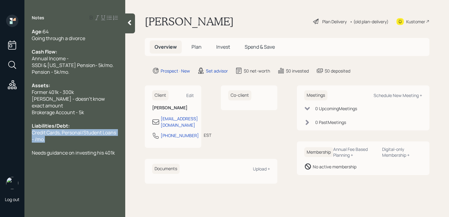  I want to click on label: Notes, so click(38, 18).